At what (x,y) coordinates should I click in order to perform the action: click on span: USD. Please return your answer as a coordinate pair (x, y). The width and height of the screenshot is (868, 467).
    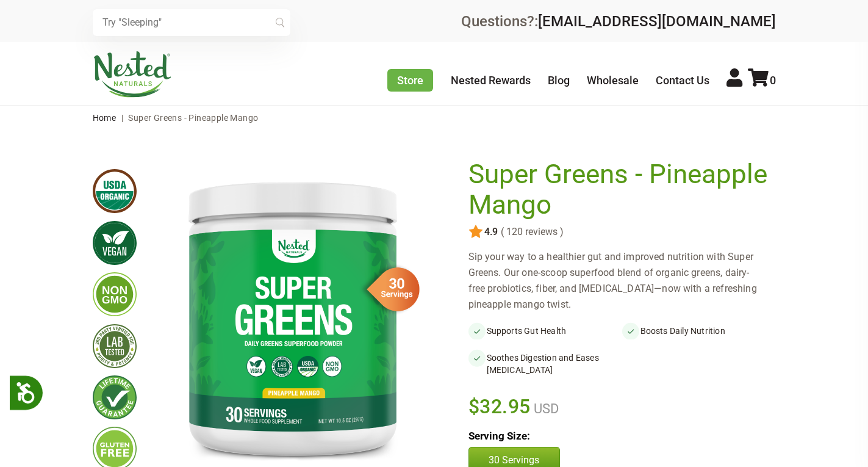
    Looking at the image, I should click on (545, 408).